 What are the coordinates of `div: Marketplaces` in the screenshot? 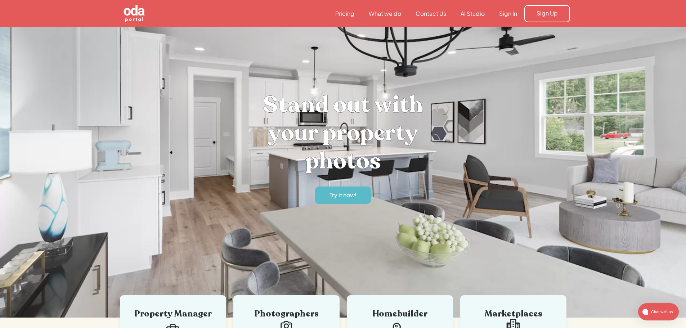 It's located at (513, 314).